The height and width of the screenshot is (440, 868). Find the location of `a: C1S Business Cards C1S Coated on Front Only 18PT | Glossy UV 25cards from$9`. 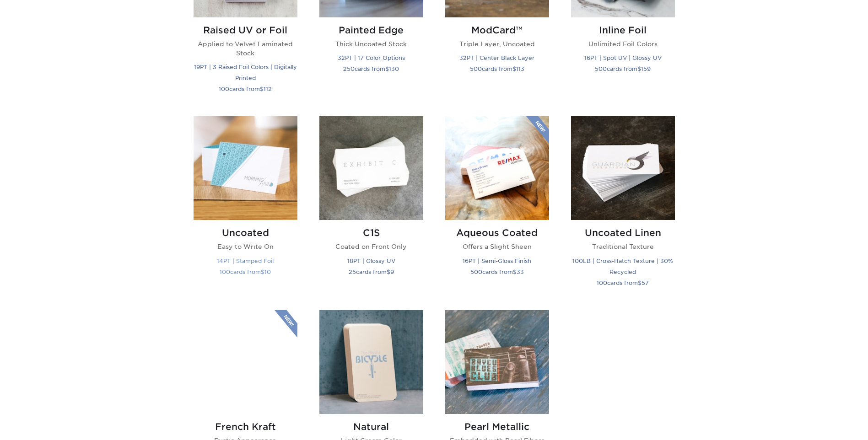

a: C1S Business Cards C1S Coated on Front Only 18PT | Glossy UV 25cards from$9 is located at coordinates (371, 208).